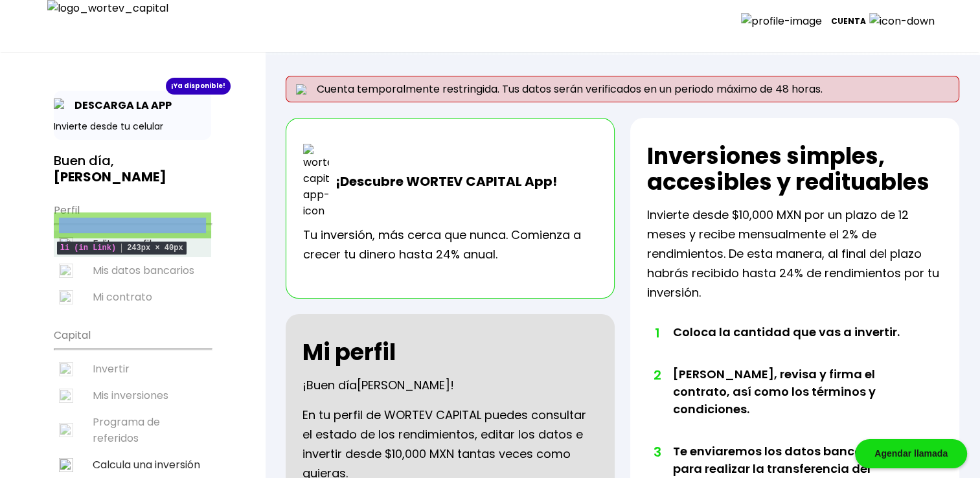  What do you see at coordinates (795, 169) in the screenshot?
I see `h2: Inversiones simples, accesibles y redituables` at bounding box center [795, 169].